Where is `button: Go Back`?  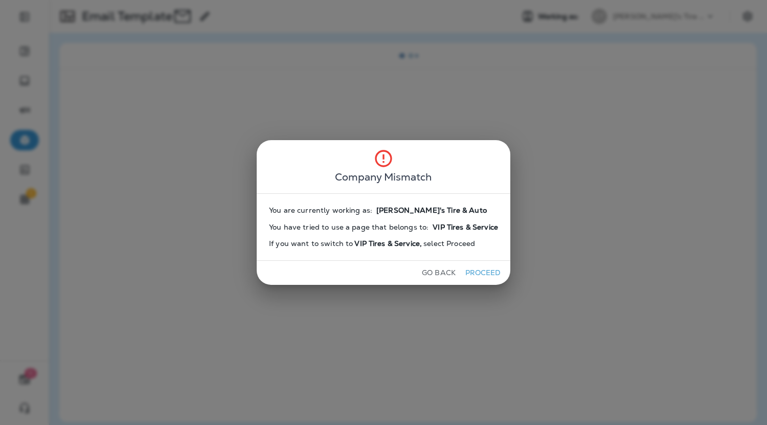
button: Go Back is located at coordinates (439, 273).